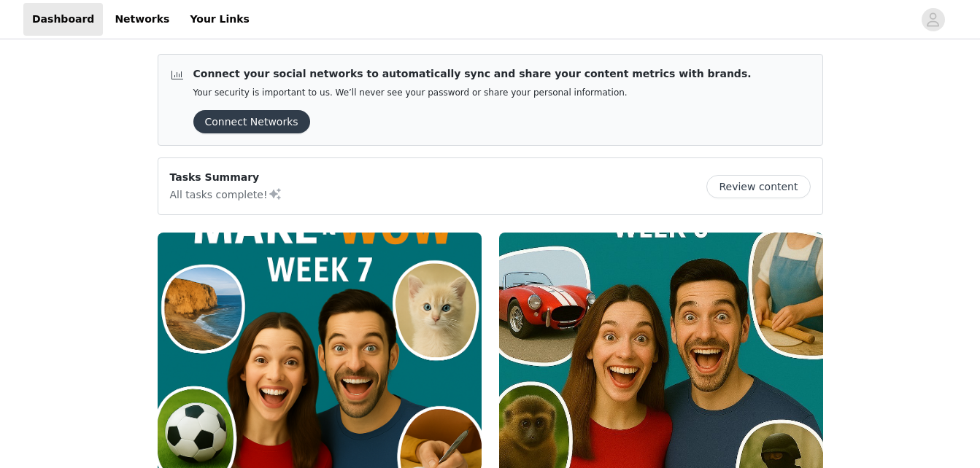 The image size is (980, 468). What do you see at coordinates (63, 19) in the screenshot?
I see `a: Dashboard` at bounding box center [63, 19].